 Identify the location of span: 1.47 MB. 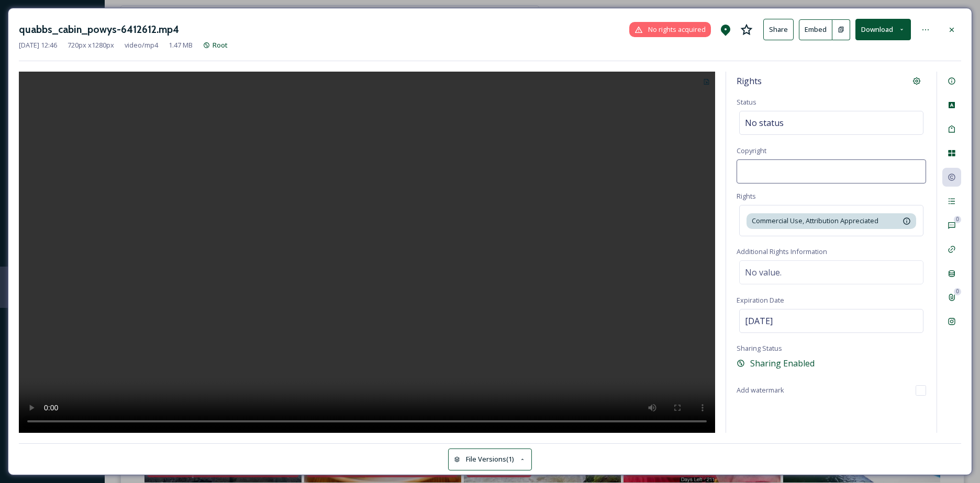
(181, 45).